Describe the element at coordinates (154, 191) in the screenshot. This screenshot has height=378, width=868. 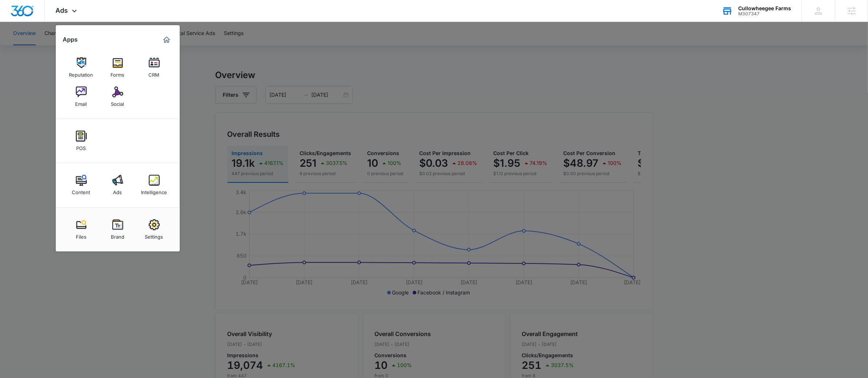
I see `div: Intelligence` at that location.